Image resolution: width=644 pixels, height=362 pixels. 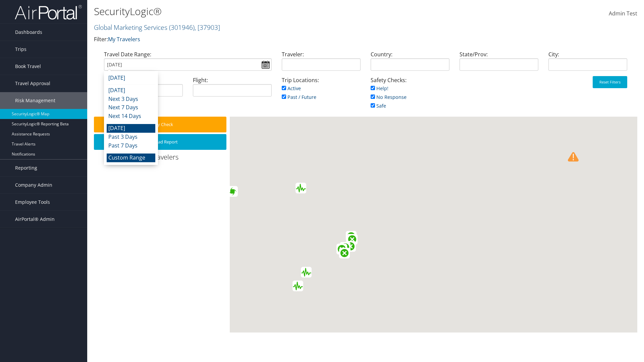 I want to click on li: Next 7 Days, so click(x=131, y=107).